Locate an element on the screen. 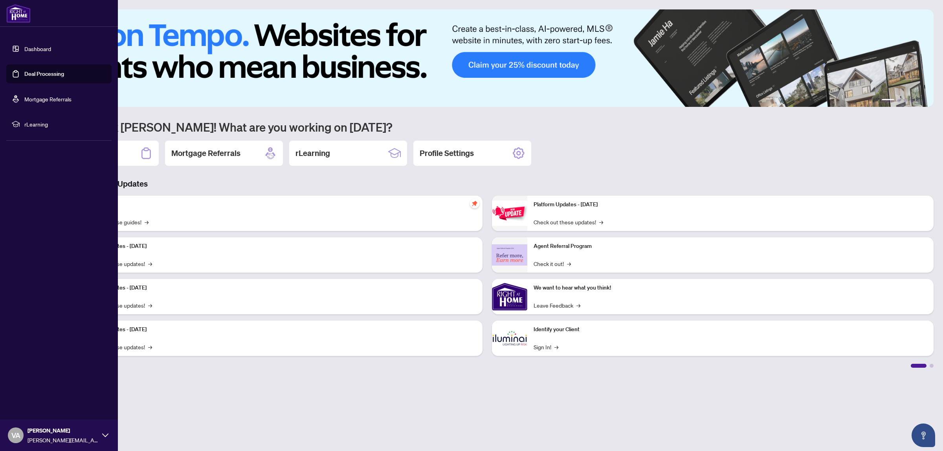 The height and width of the screenshot is (451, 943). img: Identify your Client is located at coordinates (510, 338).